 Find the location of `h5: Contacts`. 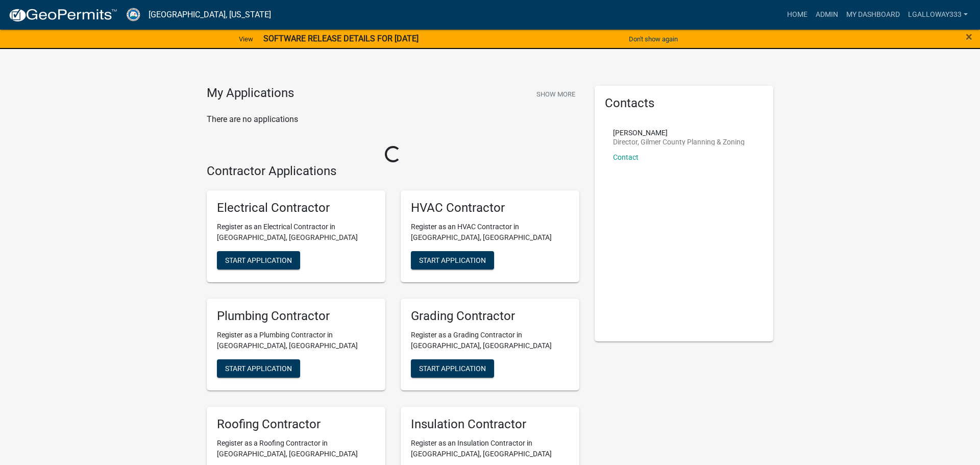

h5: Contacts is located at coordinates (684, 103).